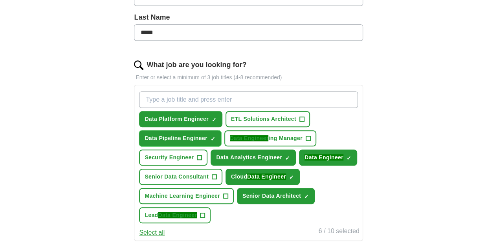 The height and width of the screenshot is (248, 497). Describe the element at coordinates (197, 65) in the screenshot. I see `label: What job are you looking for?` at that location.